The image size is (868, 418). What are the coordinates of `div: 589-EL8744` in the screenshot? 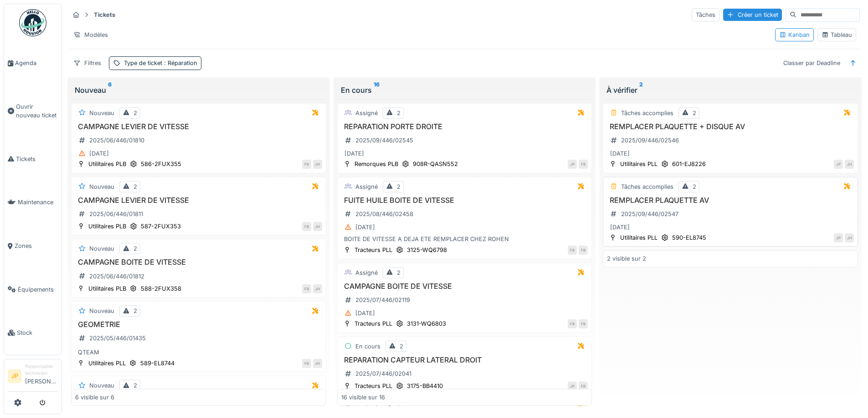 It's located at (157, 363).